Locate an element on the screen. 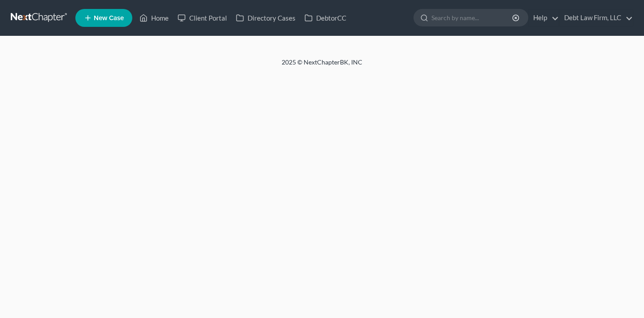  a: Help is located at coordinates (544, 18).